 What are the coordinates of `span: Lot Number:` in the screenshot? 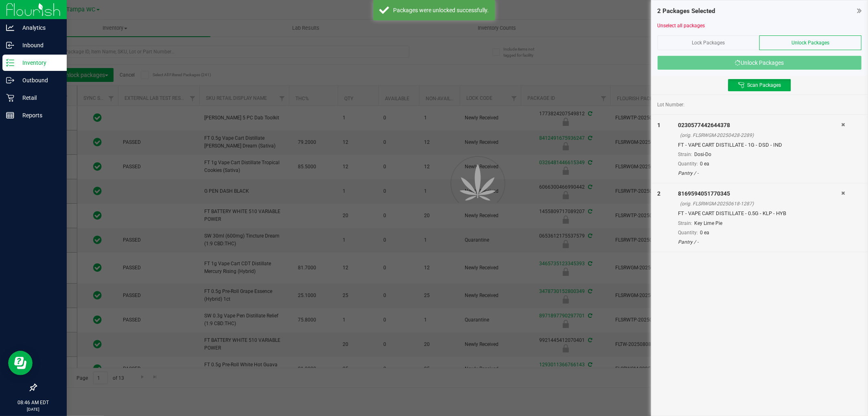 It's located at (671, 105).